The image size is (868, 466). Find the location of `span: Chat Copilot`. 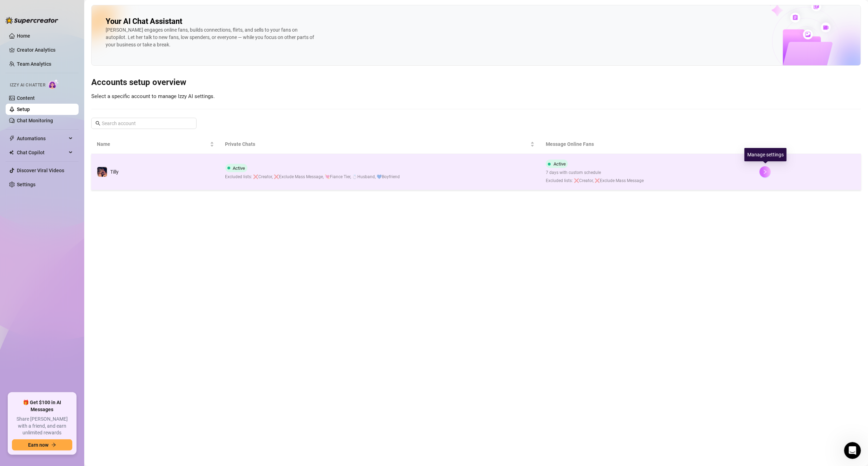

span: Chat Copilot is located at coordinates (42, 152).